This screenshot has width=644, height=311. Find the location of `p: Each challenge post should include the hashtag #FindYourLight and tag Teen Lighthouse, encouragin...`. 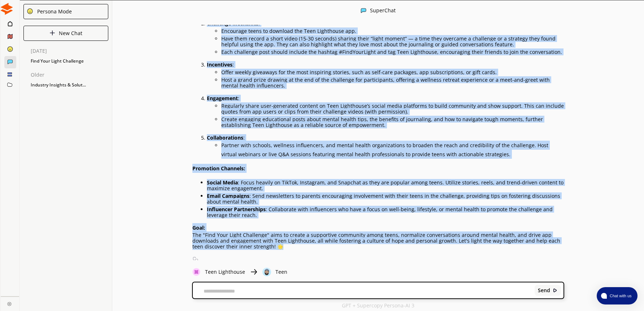

p: Each challenge post should include the hashtag #FindYourLight and tag Teen Lighthouse, encouragin... is located at coordinates (393, 52).